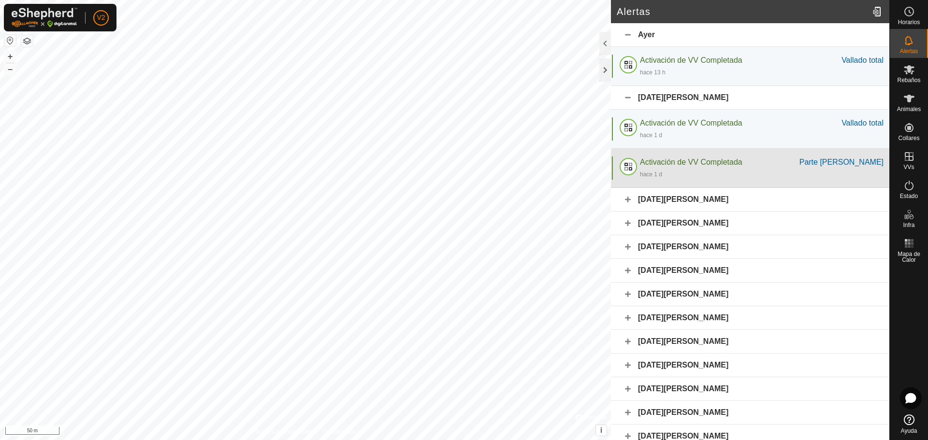 The width and height of the screenshot is (928, 440). Describe the element at coordinates (909, 225) in the screenshot. I see `span: Infra` at that location.